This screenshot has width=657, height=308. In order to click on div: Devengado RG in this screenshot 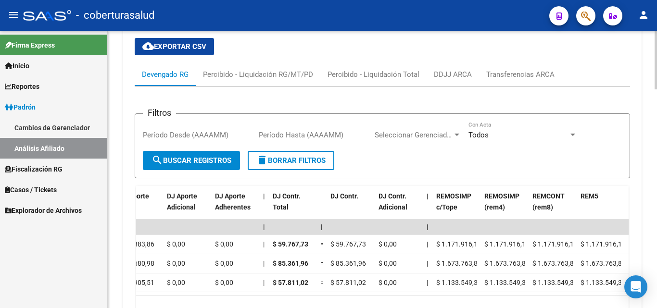, I will do `click(165, 75)`.